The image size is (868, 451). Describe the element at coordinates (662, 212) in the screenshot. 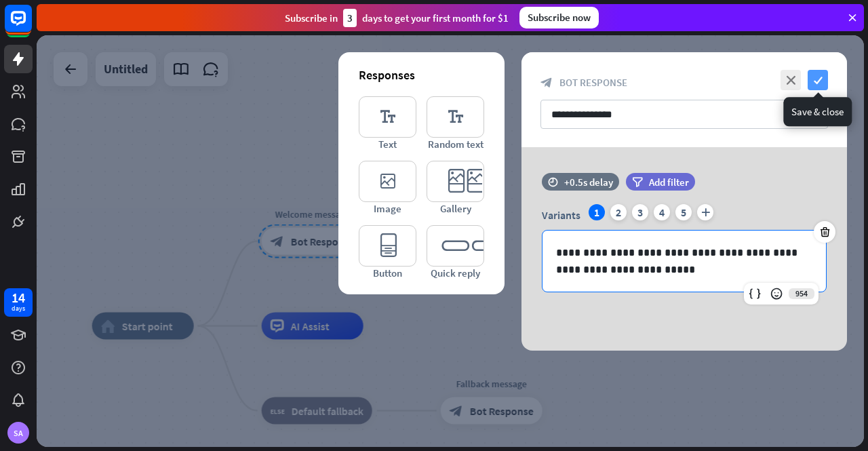

I see `div: 4` at that location.